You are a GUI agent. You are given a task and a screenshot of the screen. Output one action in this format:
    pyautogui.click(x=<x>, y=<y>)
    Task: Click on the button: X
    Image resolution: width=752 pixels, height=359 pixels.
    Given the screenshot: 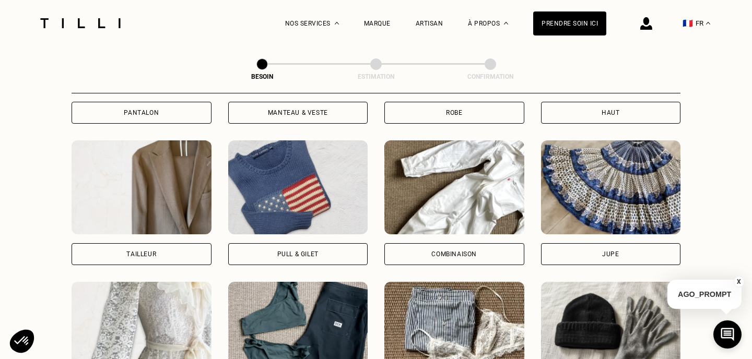 What is the action you would take?
    pyautogui.click(x=739, y=282)
    